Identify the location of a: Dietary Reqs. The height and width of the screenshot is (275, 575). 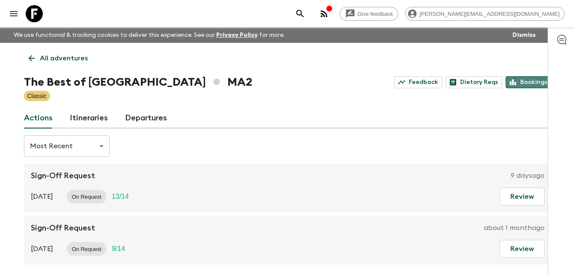
(474, 82).